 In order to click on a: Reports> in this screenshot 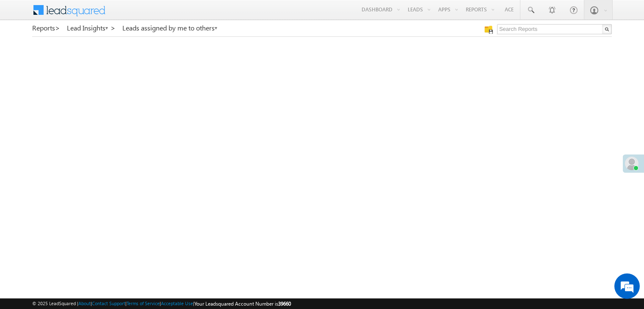, I will do `click(46, 28)`.